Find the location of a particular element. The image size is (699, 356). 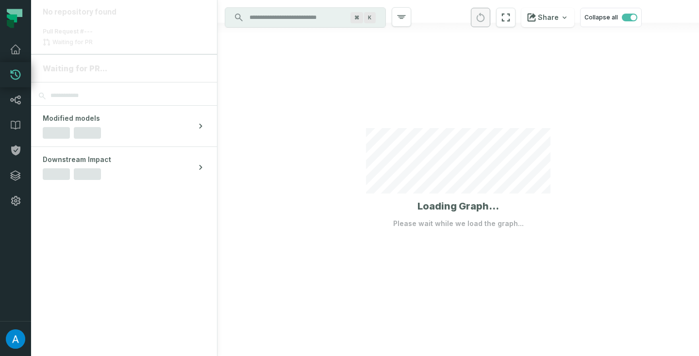

h1: Loading Graph... is located at coordinates (458, 206).